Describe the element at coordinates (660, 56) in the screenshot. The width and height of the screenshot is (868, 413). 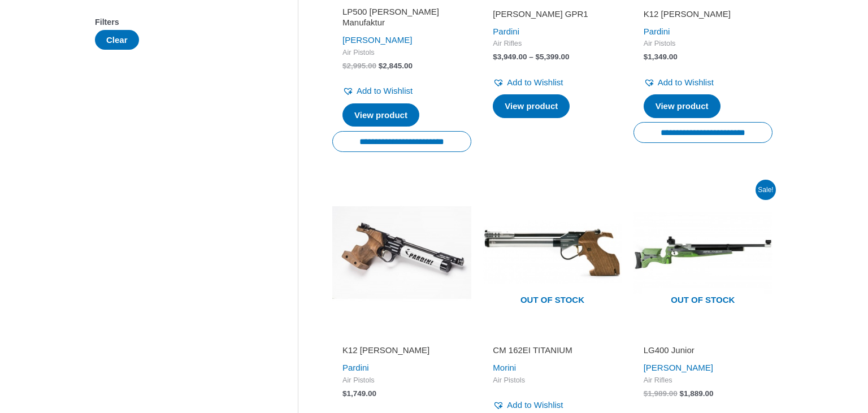
I see `bdi: 1,349.00` at that location.